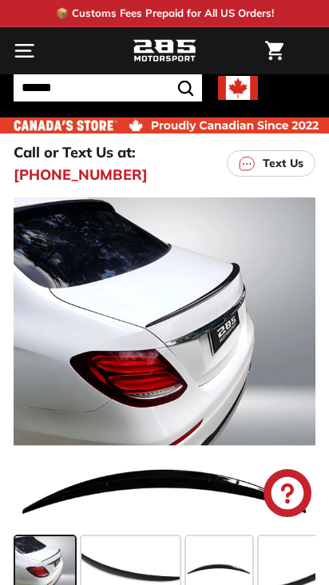  I want to click on p: 📦 Customs Fees Prepaid for All US Orders!, so click(165, 14).